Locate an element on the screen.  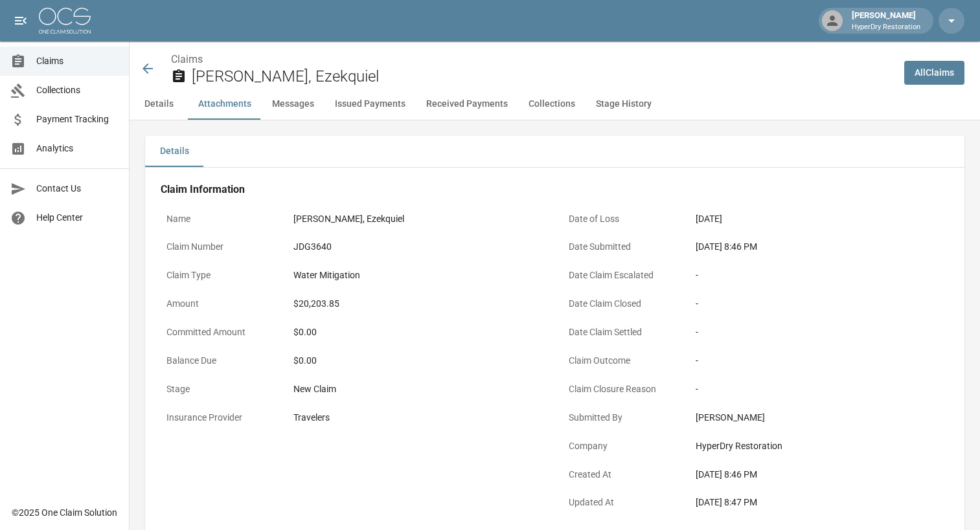
p: Claim Type is located at coordinates (219, 275).